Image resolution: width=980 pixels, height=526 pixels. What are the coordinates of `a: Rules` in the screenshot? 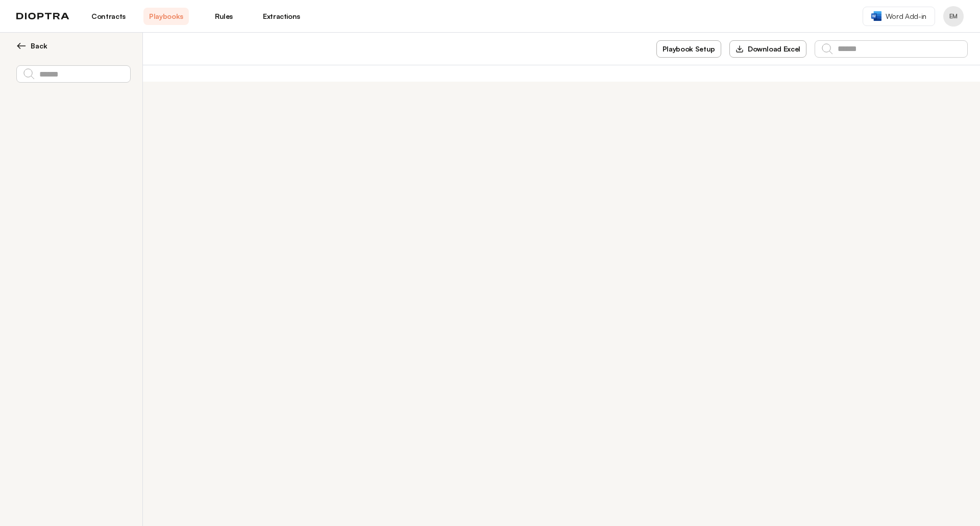 It's located at (223, 16).